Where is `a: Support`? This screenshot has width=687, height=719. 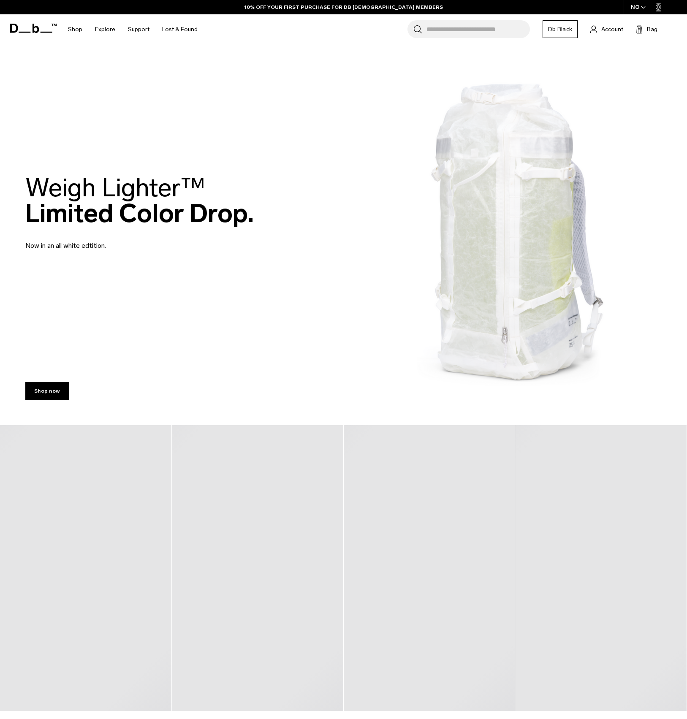
a: Support is located at coordinates (138, 29).